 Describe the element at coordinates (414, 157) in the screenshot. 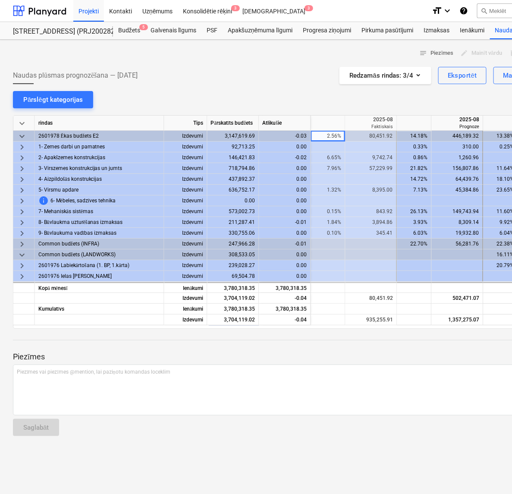

I see `div: 0.86%` at that location.